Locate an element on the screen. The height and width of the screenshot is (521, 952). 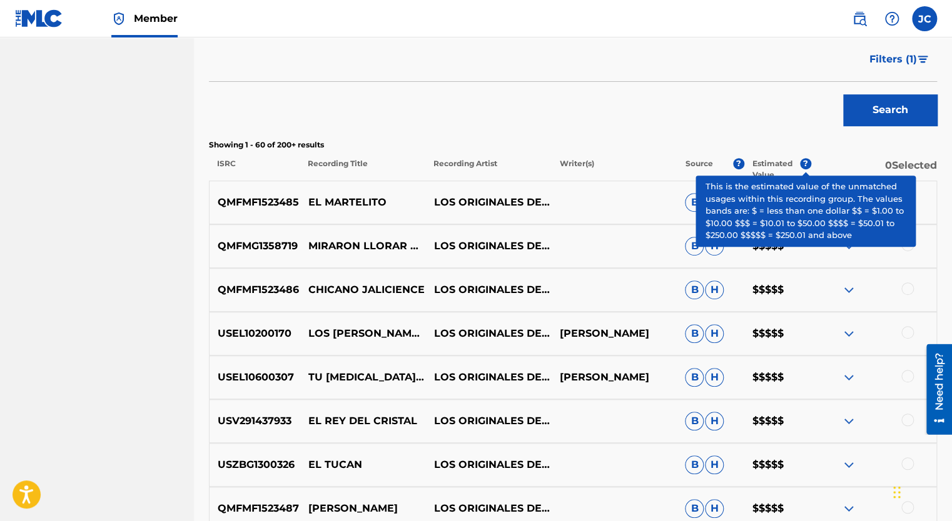
p: EL TUCAN is located at coordinates (363, 465).